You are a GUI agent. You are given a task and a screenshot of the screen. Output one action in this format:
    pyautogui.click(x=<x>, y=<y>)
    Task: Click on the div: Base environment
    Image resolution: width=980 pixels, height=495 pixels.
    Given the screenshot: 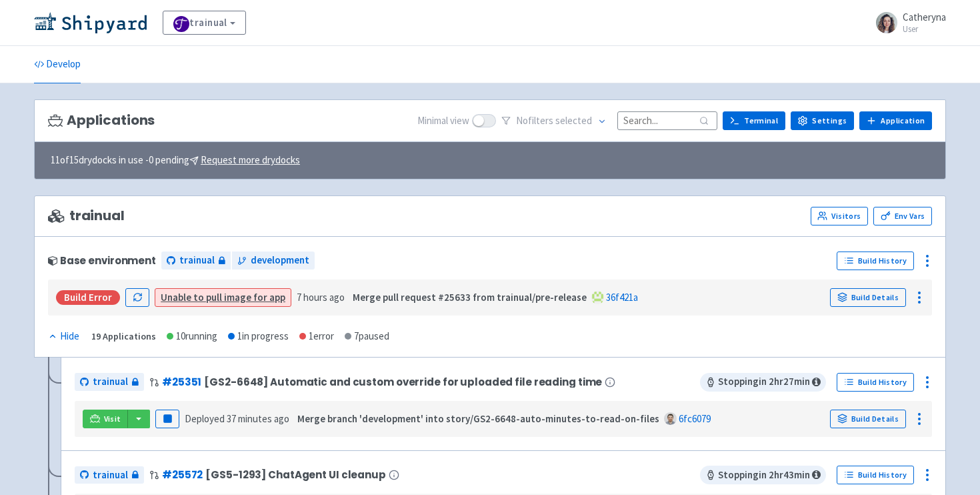 What is the action you would take?
    pyautogui.click(x=102, y=260)
    